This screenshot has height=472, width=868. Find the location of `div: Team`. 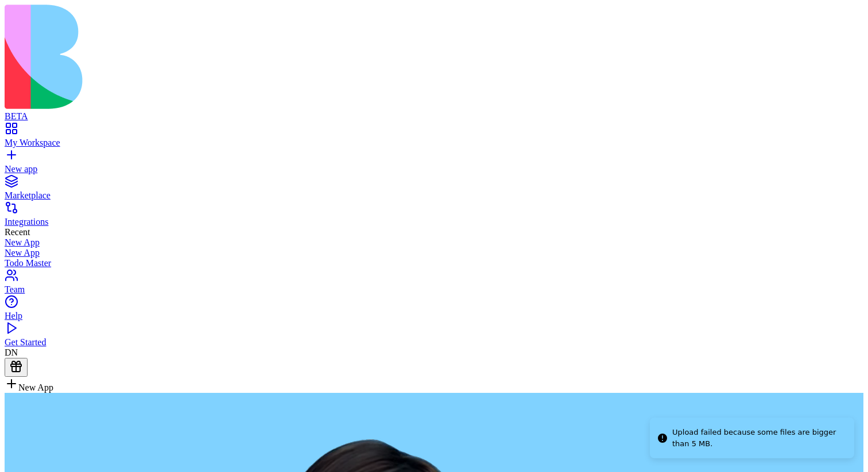

div: Team is located at coordinates (434, 290).